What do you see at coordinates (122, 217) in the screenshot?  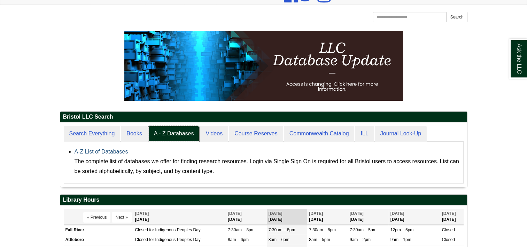 I see `button: Next »` at bounding box center [122, 217].